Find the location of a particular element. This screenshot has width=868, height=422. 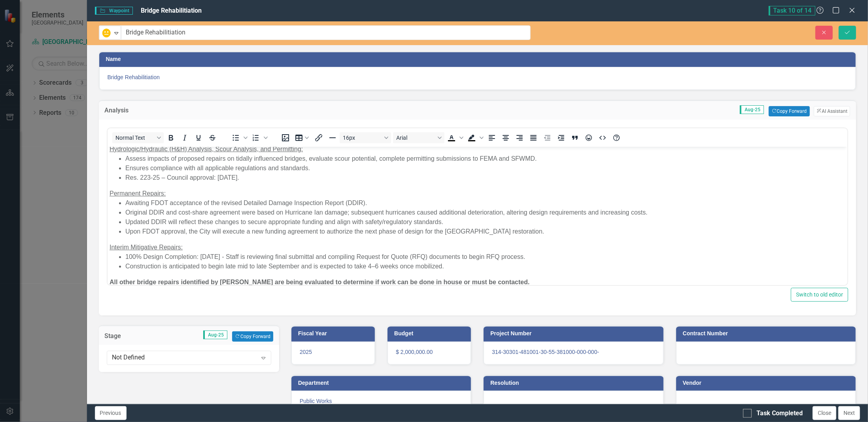

u: Permanent Repairs: is located at coordinates (30, 46).